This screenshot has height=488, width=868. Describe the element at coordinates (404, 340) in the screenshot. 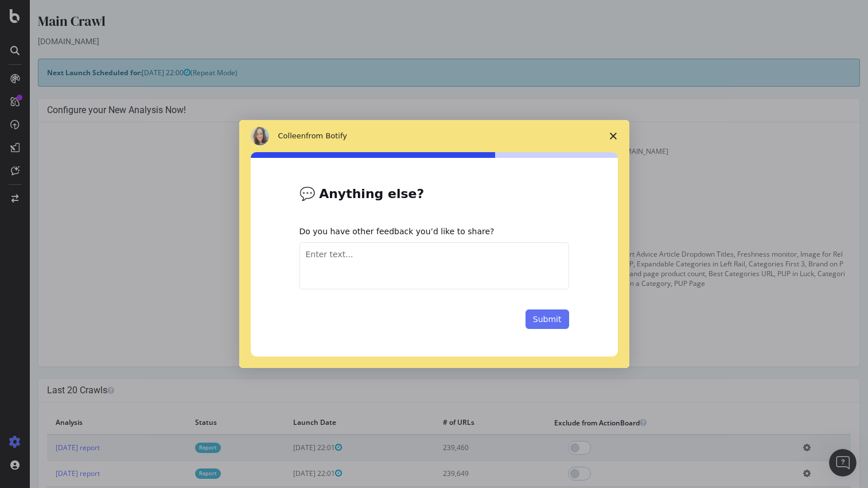

I see `button: Yes! Start Now` at that location.